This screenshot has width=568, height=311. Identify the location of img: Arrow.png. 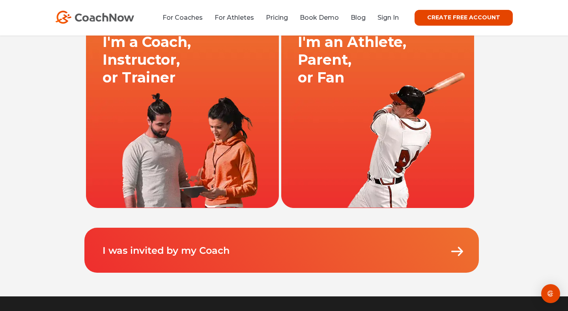
(457, 251).